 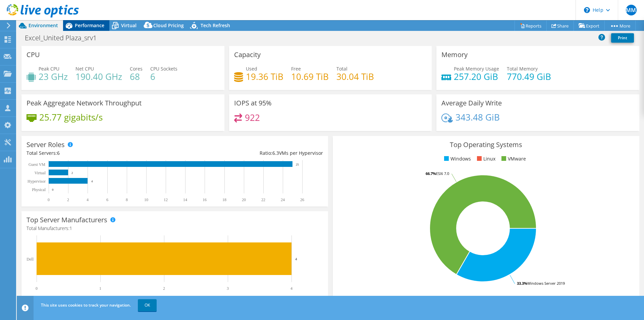 What do you see at coordinates (169, 25) in the screenshot?
I see `span: Cloud Pricing` at bounding box center [169, 25].